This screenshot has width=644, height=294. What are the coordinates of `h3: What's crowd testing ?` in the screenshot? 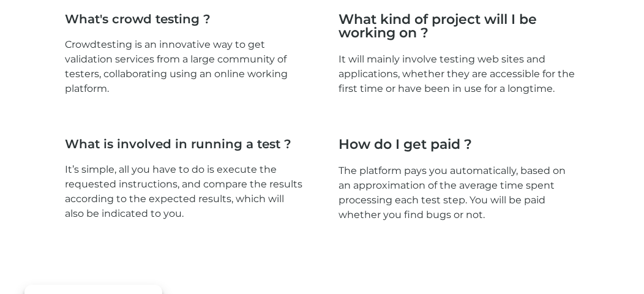 It's located at (185, 19).